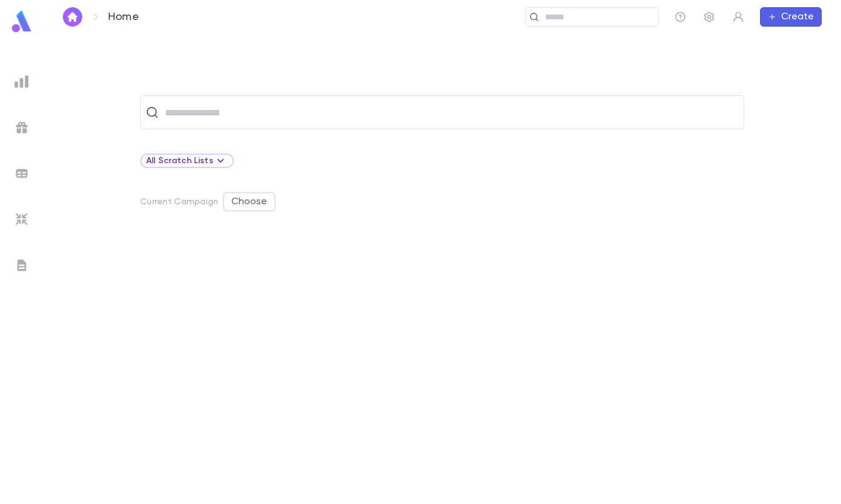 This screenshot has width=841, height=504. Describe the element at coordinates (22, 82) in the screenshot. I see `img: reports_grey.c525e4749d1bce6a11f5fe2a8de1b229.svg` at that location.